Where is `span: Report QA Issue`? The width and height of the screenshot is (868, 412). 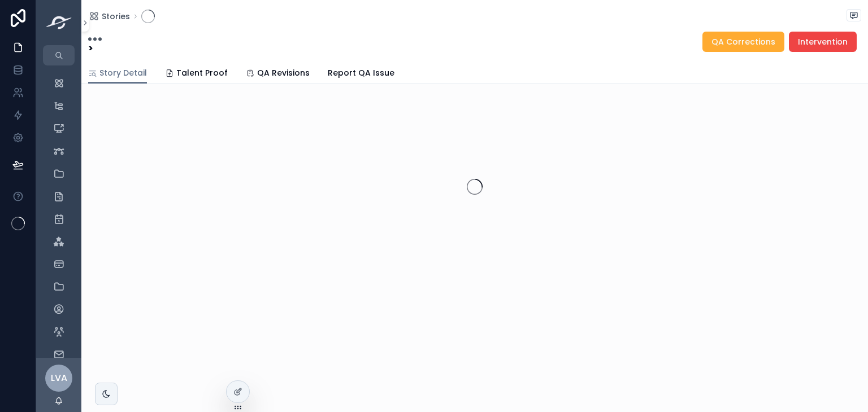 span: Report QA Issue is located at coordinates (361, 73).